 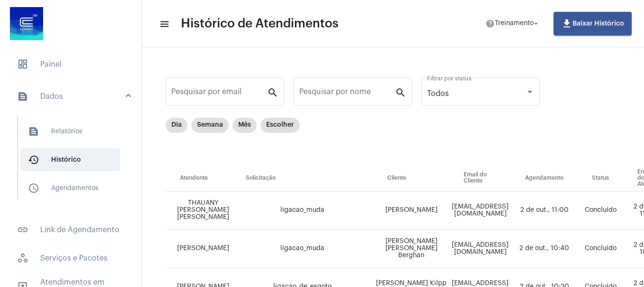 What do you see at coordinates (593, 24) in the screenshot?
I see `button: Baixar Histórico` at bounding box center [593, 24].